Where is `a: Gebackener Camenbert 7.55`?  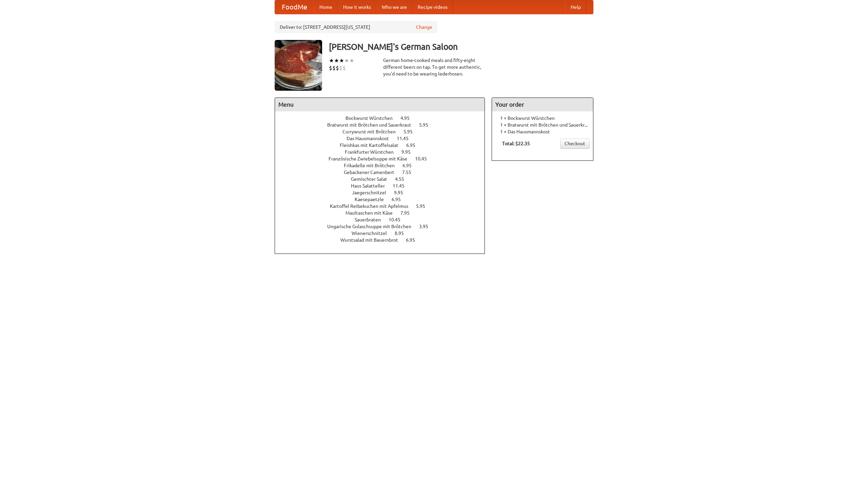
a: Gebackener Camenbert 7.55 is located at coordinates (384, 172).